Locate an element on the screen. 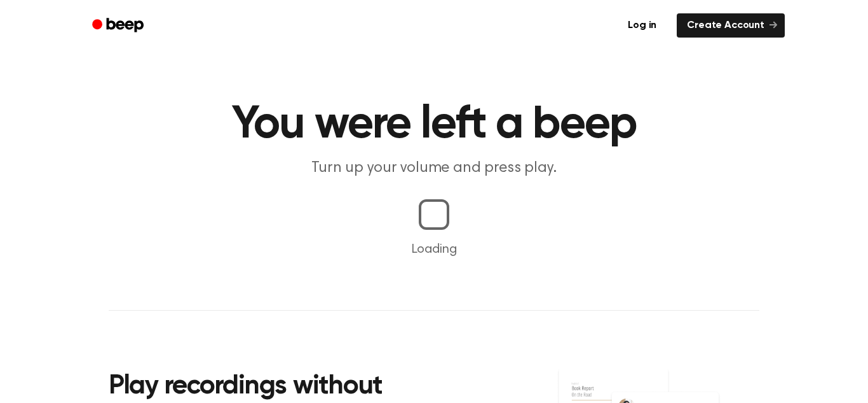  a: Beep is located at coordinates (119, 26).